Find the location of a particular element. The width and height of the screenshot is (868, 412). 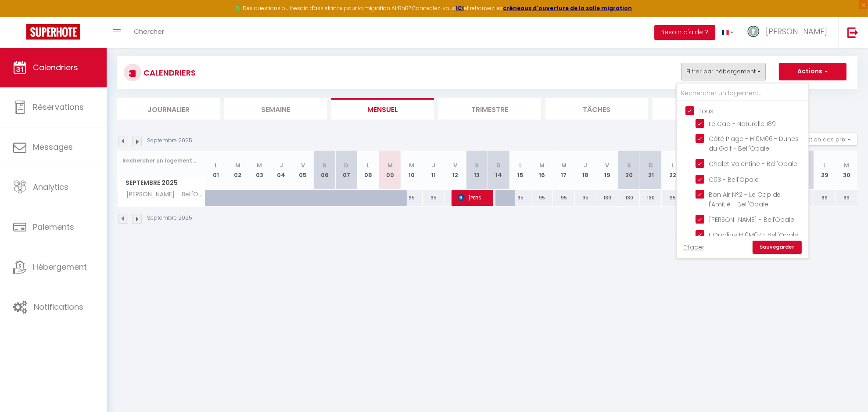

li: Trimestre is located at coordinates (489, 108).